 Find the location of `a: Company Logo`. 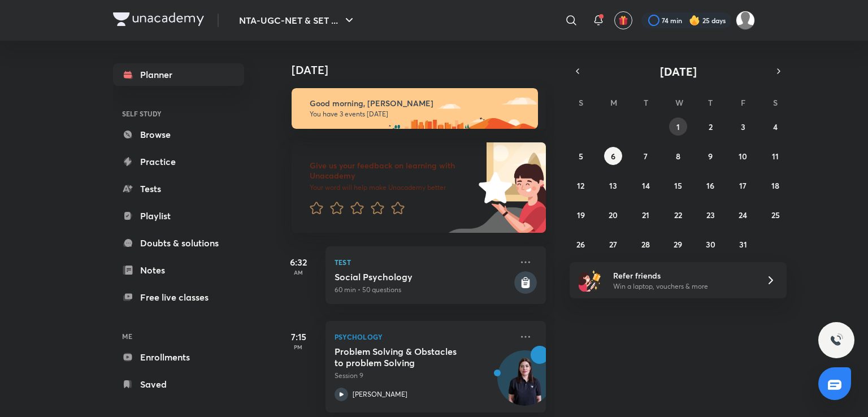

a: Company Logo is located at coordinates (158, 20).